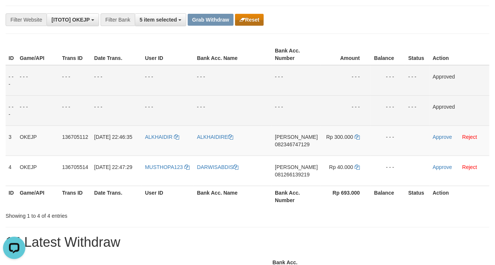  Describe the element at coordinates (11, 171) in the screenshot. I see `td: 4` at that location.